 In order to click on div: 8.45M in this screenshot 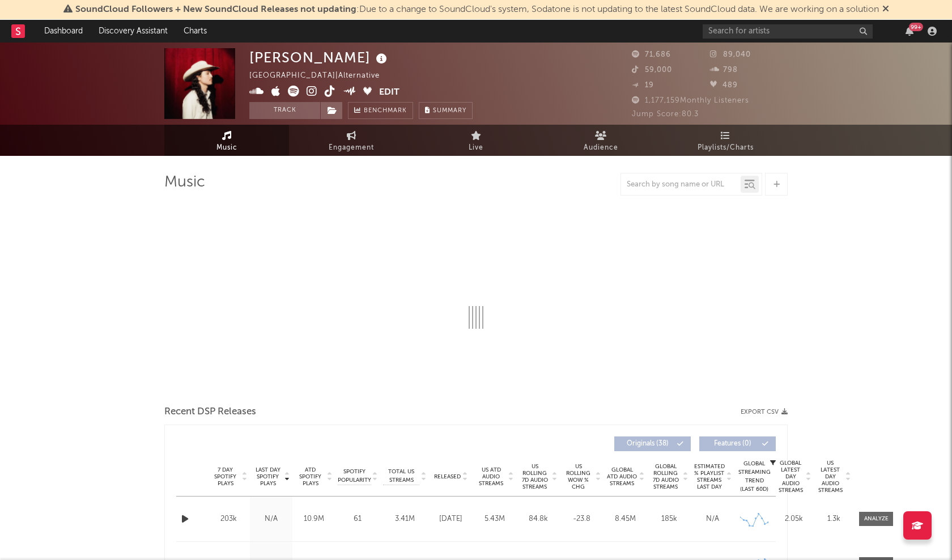, I will do `click(625, 519)`.